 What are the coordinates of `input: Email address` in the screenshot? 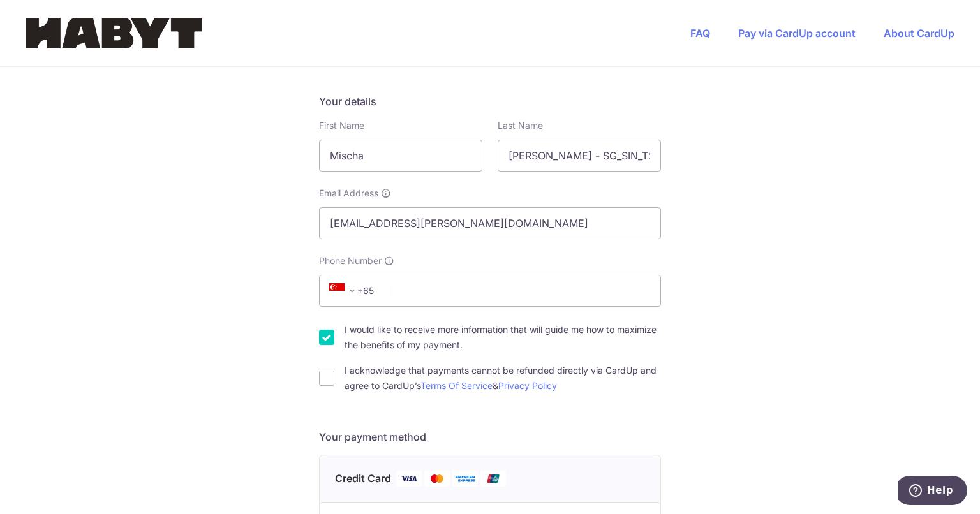 It's located at (490, 223).